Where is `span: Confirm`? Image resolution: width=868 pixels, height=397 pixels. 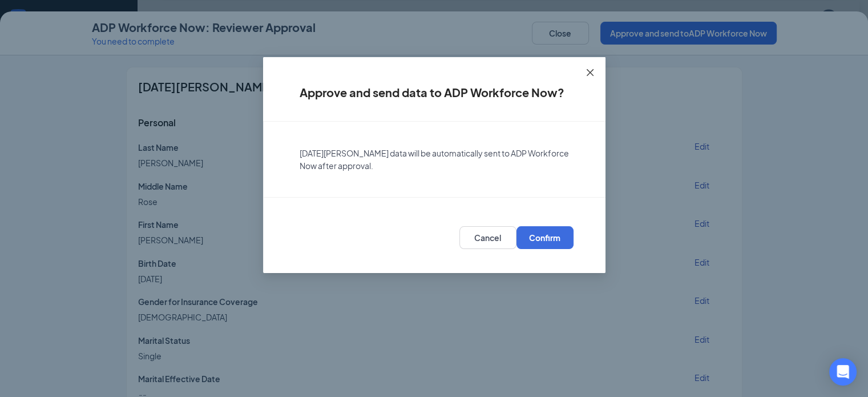 span: Confirm is located at coordinates (545, 238).